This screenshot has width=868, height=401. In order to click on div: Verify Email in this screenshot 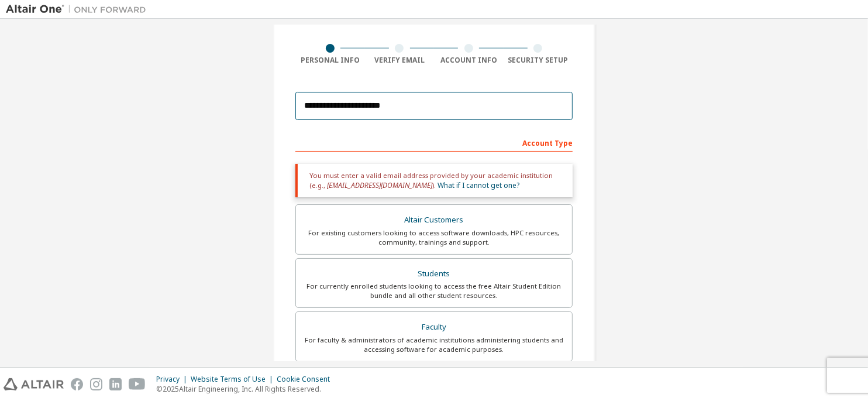, I will do `click(399, 60)`.